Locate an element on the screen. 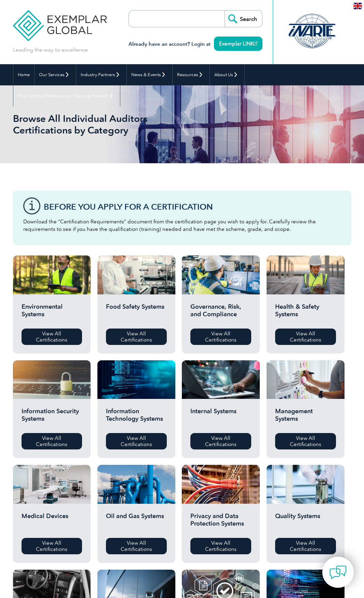 This screenshot has width=364, height=598. h2: Oil and Gas Systems is located at coordinates (136, 522).